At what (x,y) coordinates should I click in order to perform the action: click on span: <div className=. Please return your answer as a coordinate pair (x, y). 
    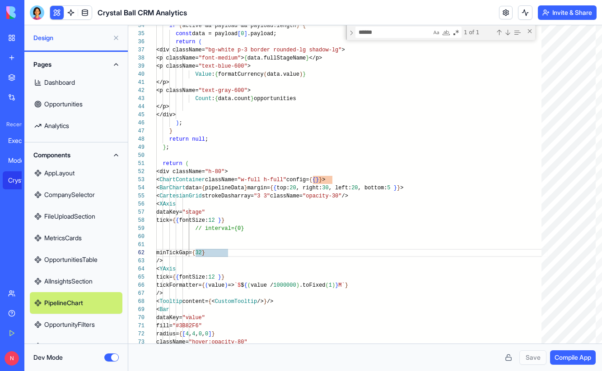
    Looking at the image, I should click on (181, 172).